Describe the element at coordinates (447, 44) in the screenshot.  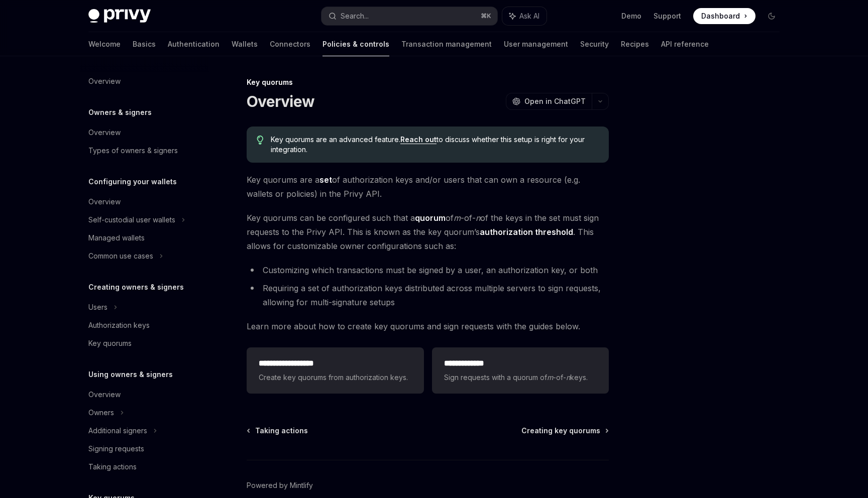
I see `a: Transaction management` at that location.